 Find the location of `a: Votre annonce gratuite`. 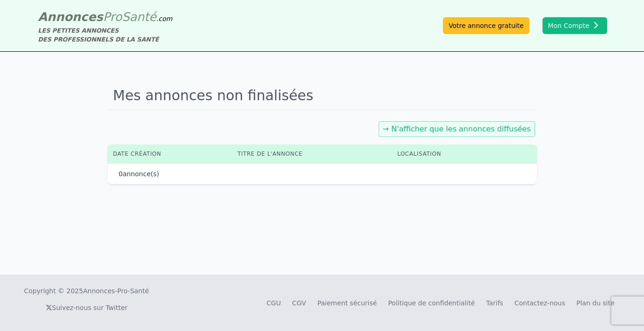

a: Votre annonce gratuite is located at coordinates (486, 26).